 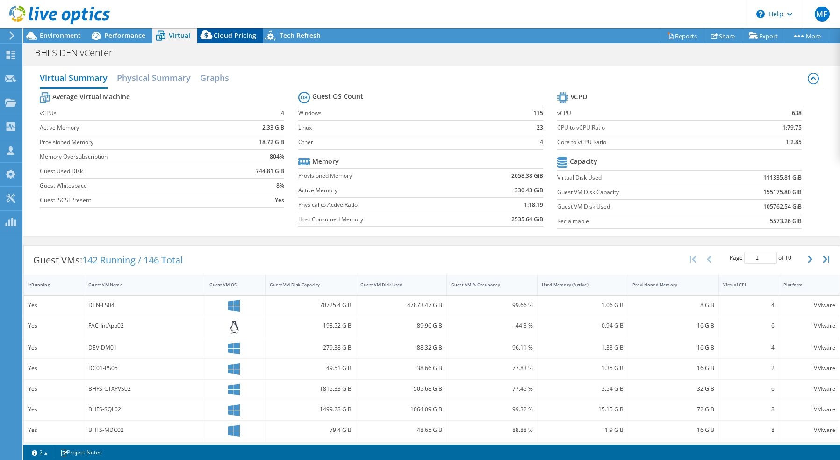 I want to click on div: 88.32 GiB, so click(x=401, y=347).